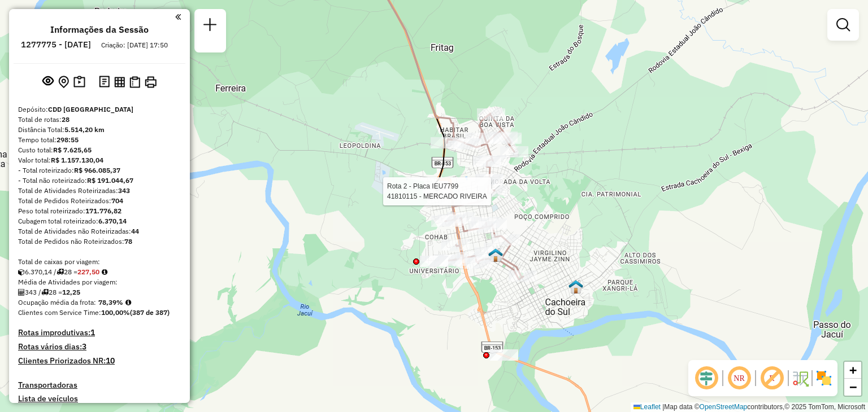  I want to click on button: Imprimir Rotas, so click(150, 82).